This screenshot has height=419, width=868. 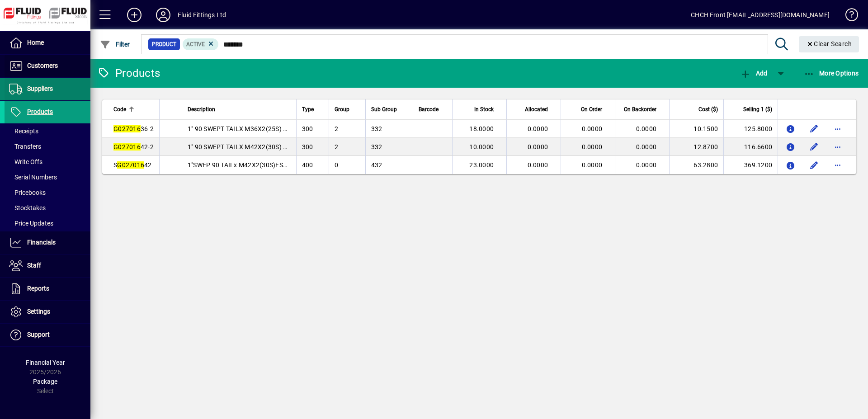 What do you see at coordinates (482, 129) in the screenshot?
I see `span: 18.0000` at bounding box center [482, 129].